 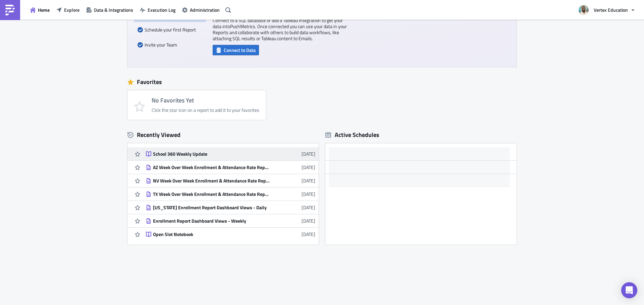 I want to click on button: Connect to Data, so click(x=236, y=50).